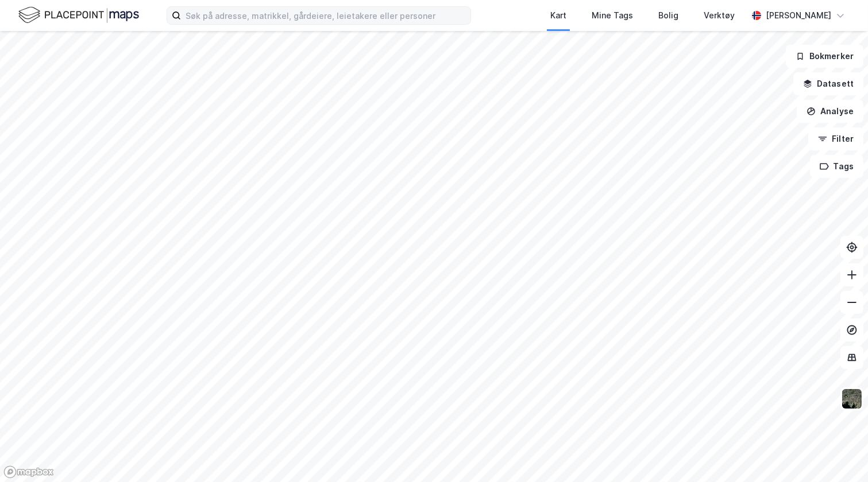 The width and height of the screenshot is (868, 482). What do you see at coordinates (825, 56) in the screenshot?
I see `button: Bokmerker` at bounding box center [825, 56].